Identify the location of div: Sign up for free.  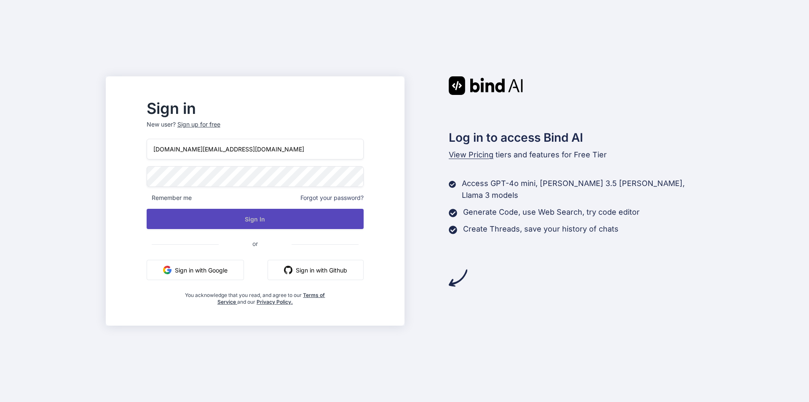
(199, 124).